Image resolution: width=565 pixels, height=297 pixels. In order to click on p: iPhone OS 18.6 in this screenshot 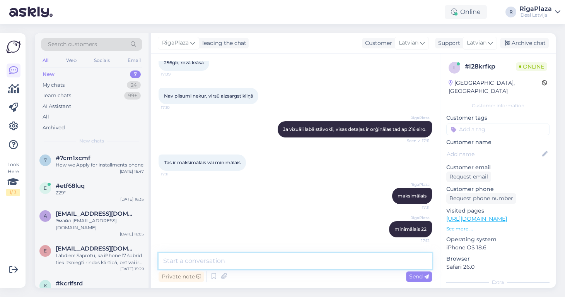, I will do `click(498, 247)`.